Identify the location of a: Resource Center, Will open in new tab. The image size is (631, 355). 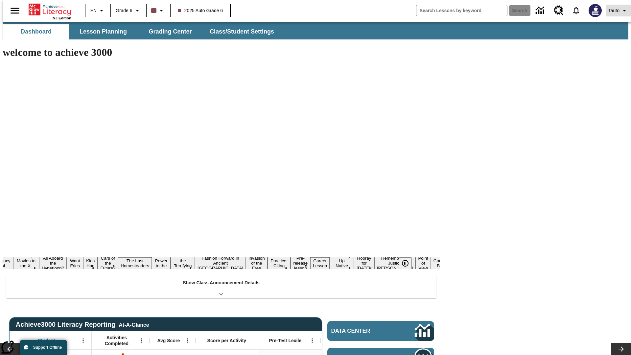
(559, 11).